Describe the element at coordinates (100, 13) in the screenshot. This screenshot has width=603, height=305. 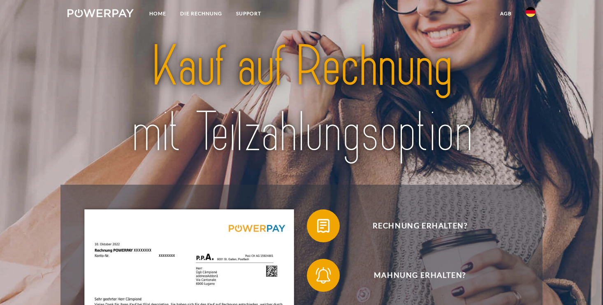
I see `img: logo-powerpay-white.svg` at that location.